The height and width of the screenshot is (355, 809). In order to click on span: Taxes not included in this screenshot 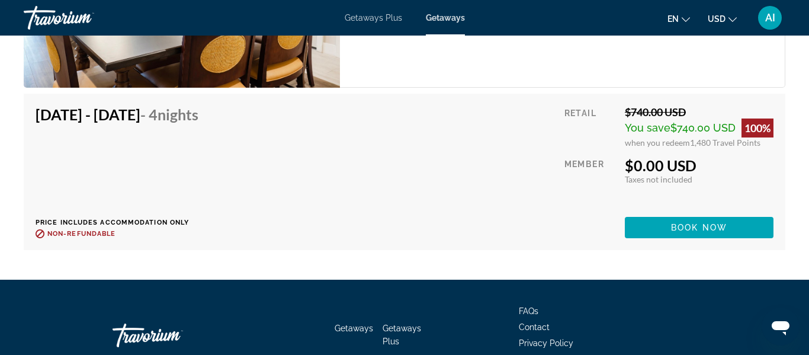, I will do `click(658, 179)`.